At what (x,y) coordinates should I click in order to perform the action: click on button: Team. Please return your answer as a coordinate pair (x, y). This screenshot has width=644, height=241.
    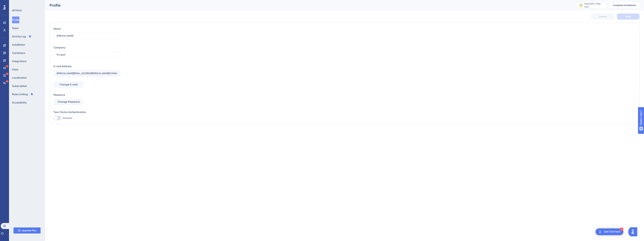
    Looking at the image, I should click on (16, 28).